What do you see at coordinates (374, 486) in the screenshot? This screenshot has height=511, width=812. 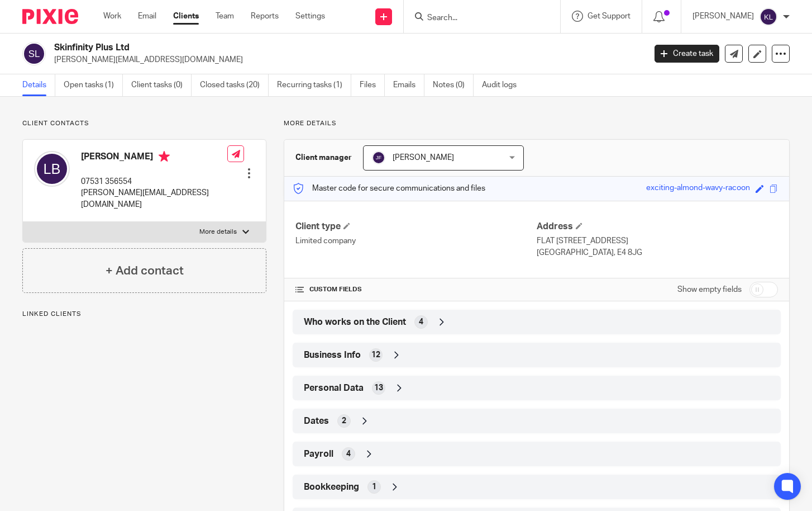 I see `span: 1` at bounding box center [374, 486].